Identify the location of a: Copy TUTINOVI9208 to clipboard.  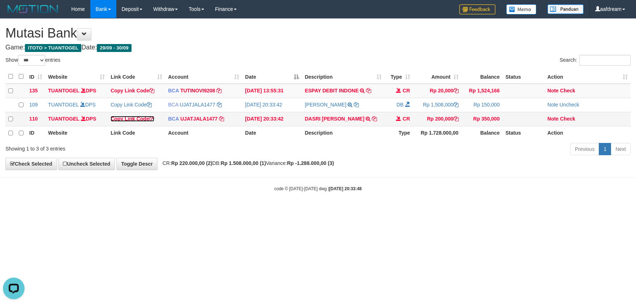
(219, 91).